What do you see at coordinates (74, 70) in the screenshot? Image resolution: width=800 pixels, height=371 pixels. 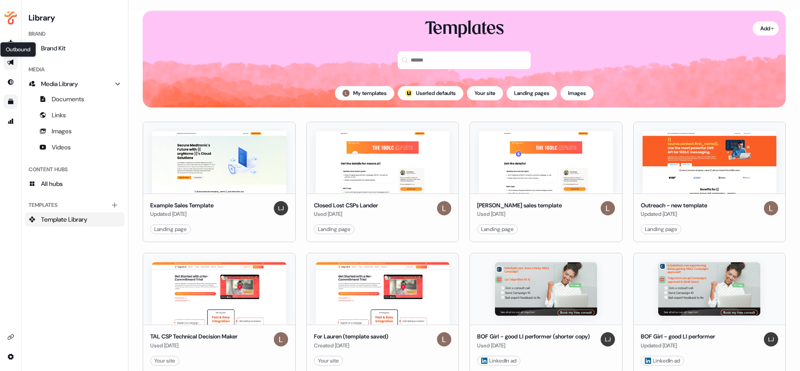 I see `div: Media` at bounding box center [74, 70].